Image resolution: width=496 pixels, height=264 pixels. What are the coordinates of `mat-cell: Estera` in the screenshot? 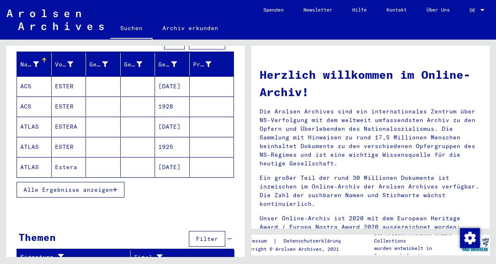 It's located at (69, 167).